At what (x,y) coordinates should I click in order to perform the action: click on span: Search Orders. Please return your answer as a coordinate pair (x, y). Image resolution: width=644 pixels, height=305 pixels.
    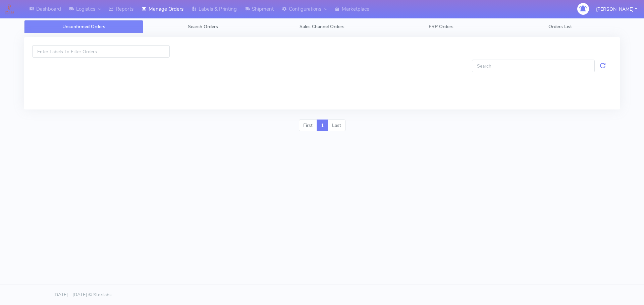
    Looking at the image, I should click on (203, 27).